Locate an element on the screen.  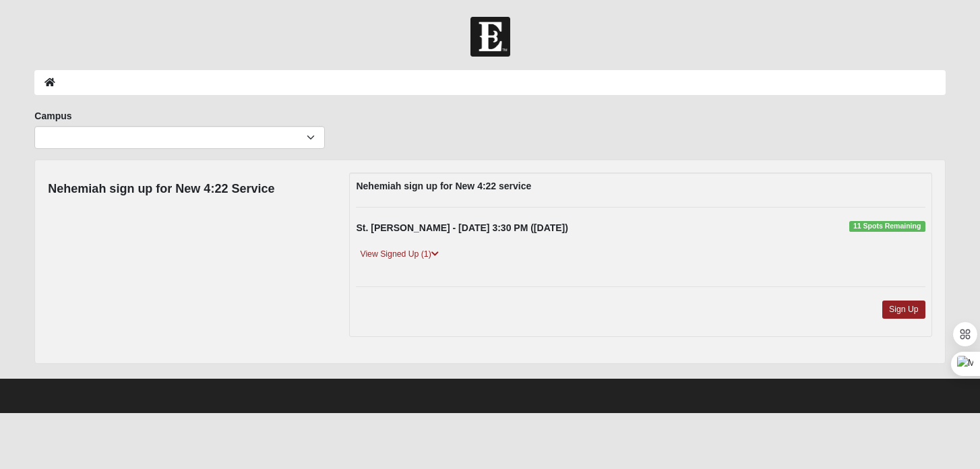
a: View Signed Up (1) is located at coordinates (399, 254).